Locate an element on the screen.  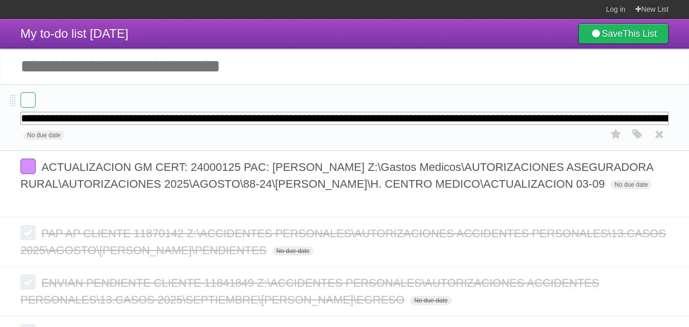
b: This List is located at coordinates (639, 34).